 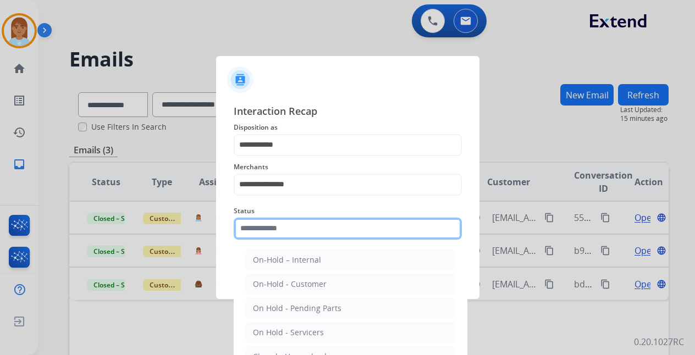 What do you see at coordinates (288, 333) in the screenshot?
I see `div: On Hold - Servicers` at bounding box center [288, 333].